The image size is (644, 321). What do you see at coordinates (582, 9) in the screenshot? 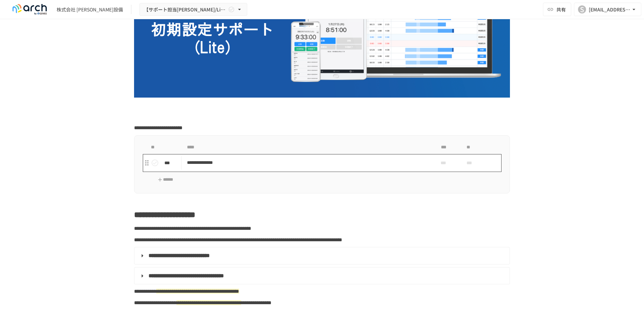
I see `div: S` at bounding box center [582, 9].